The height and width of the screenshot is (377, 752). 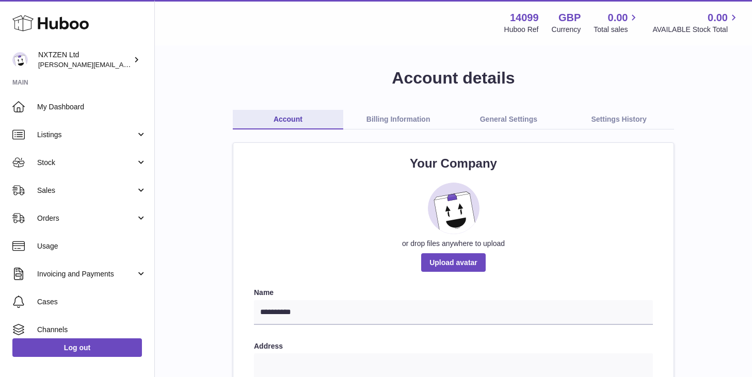 What do you see at coordinates (86, 218) in the screenshot?
I see `span: Orders` at bounding box center [86, 218].